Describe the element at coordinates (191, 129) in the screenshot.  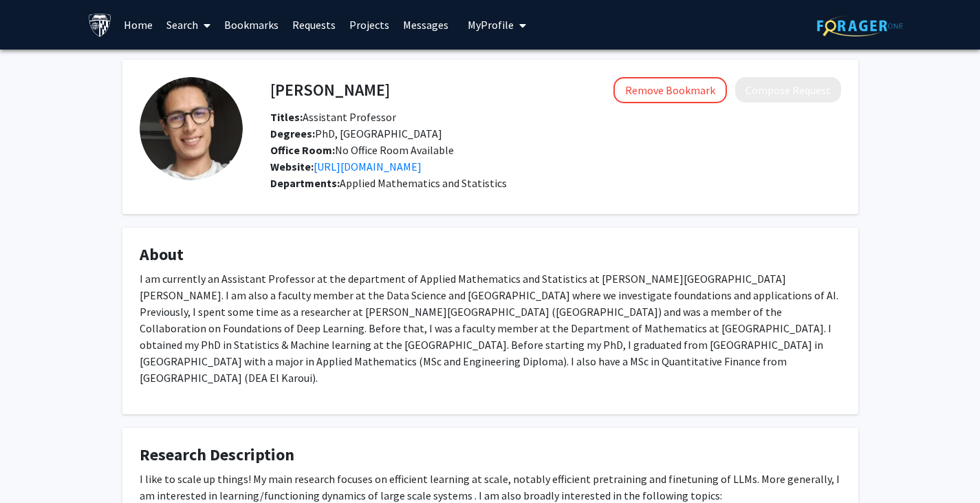
I see `img: Profile Picture` at that location.